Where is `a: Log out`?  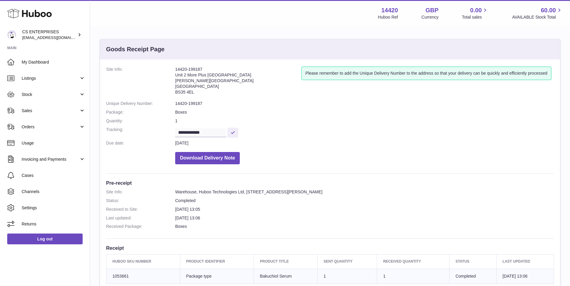
a: Log out is located at coordinates (45, 239).